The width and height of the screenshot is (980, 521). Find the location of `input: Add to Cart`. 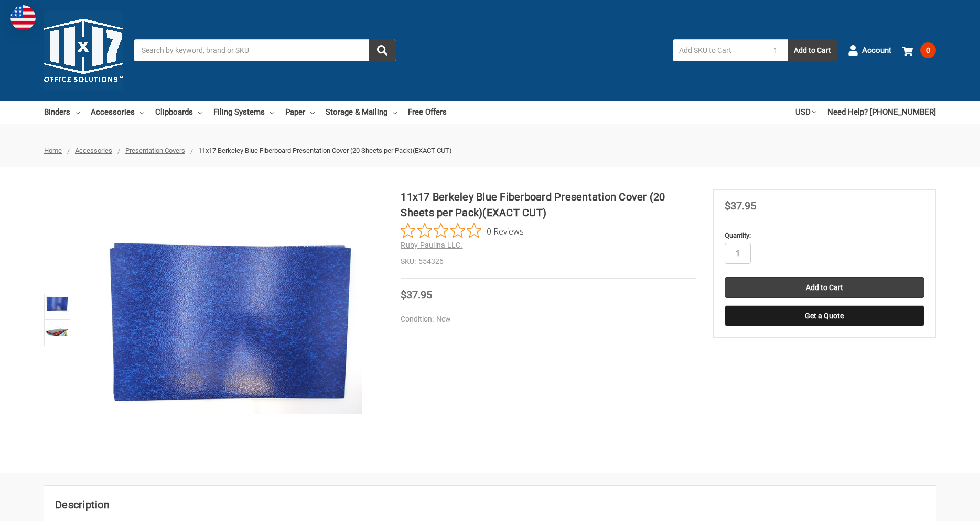

input: Add to Cart is located at coordinates (824, 288).